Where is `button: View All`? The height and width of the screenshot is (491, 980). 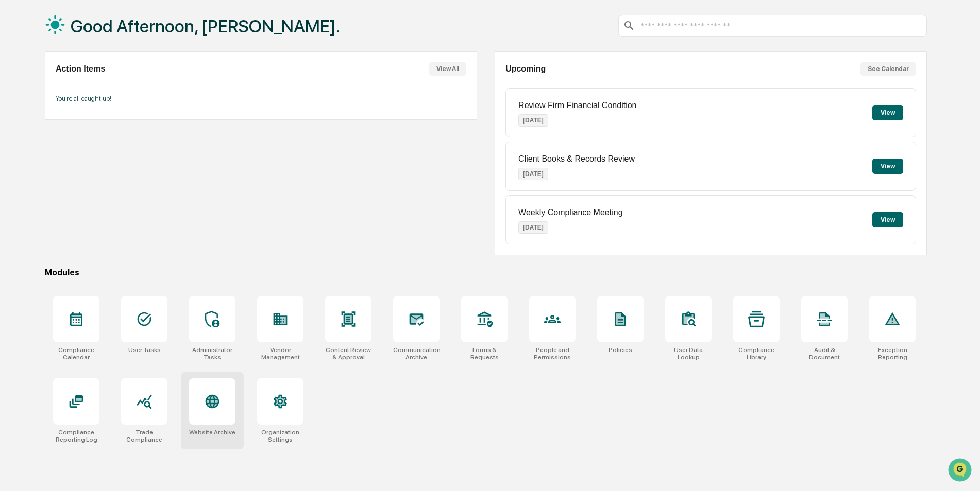
button: View All is located at coordinates (448, 69).